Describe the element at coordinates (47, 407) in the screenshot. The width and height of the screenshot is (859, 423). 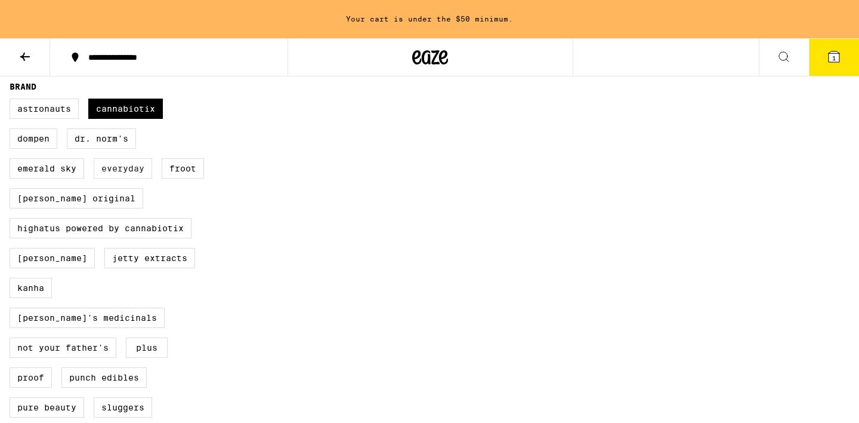
I see `label: Pure Beauty` at that location.